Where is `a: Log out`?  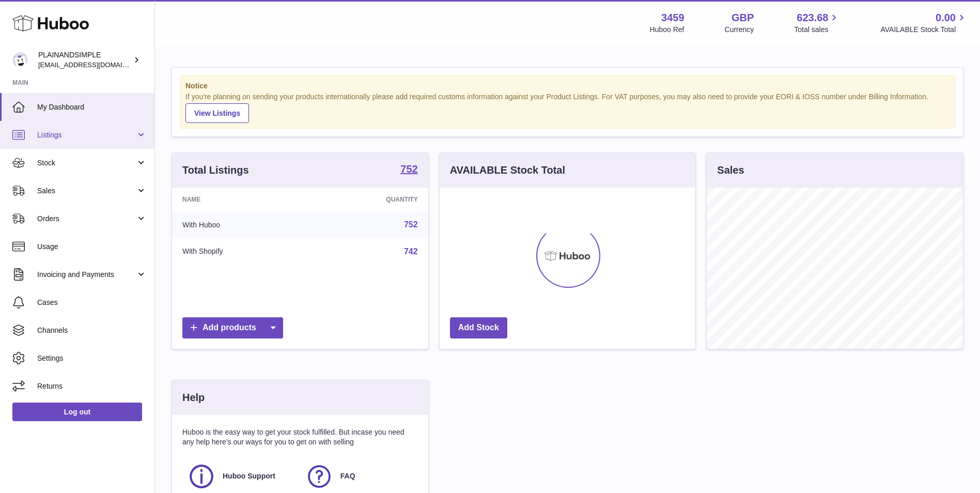
a: Log out is located at coordinates (77, 412).